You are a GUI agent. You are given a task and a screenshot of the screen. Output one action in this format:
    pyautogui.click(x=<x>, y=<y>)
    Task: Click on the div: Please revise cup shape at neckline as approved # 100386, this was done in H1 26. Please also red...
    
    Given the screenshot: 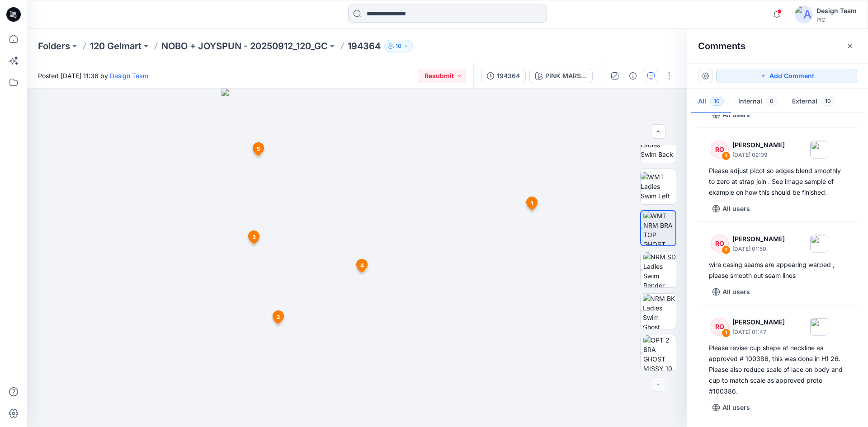 What is the action you would take?
    pyautogui.click(x=778, y=369)
    